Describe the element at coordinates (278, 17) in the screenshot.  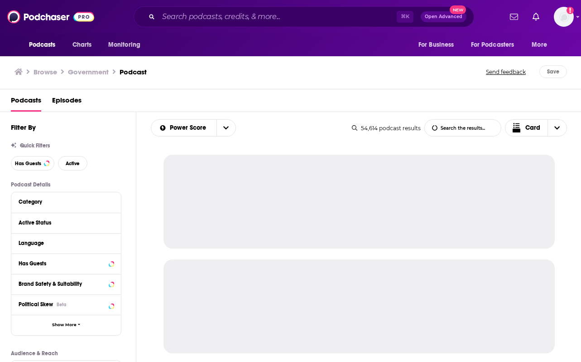
I see `input: Search podcasts, credits, & more...` at that location.